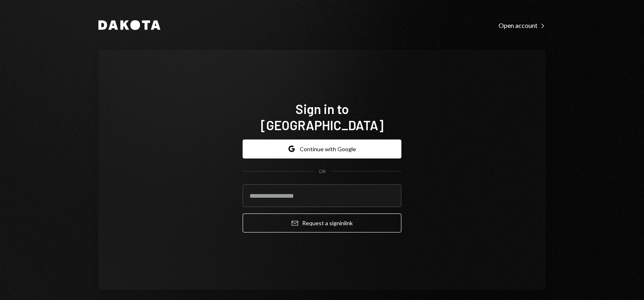 The width and height of the screenshot is (644, 300). Describe the element at coordinates (522, 26) in the screenshot. I see `div: Open account` at that location.